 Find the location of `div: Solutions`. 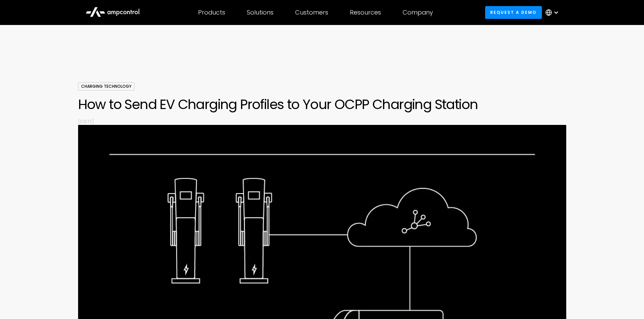

div: Solutions is located at coordinates (260, 12).